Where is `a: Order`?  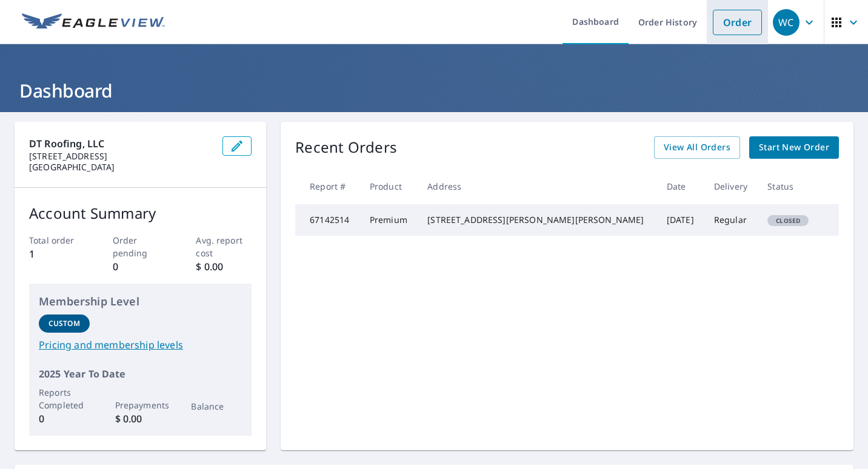
a: Order is located at coordinates (737, 22).